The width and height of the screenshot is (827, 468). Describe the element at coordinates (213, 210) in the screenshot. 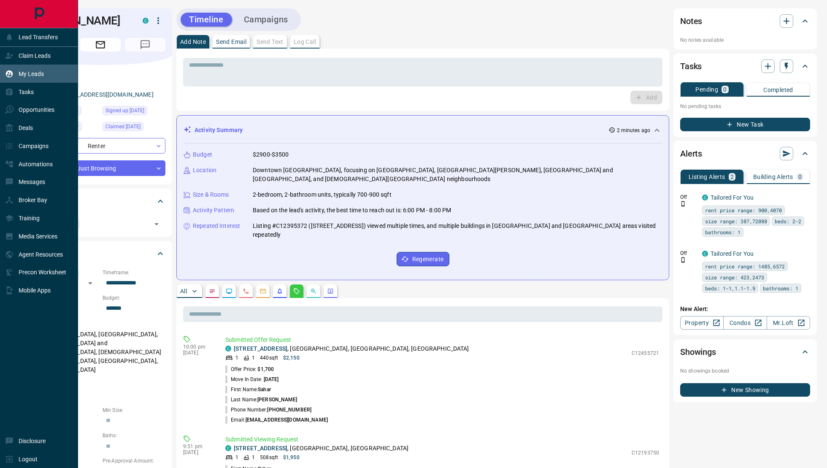

I see `p: Activity Pattern` at that location.